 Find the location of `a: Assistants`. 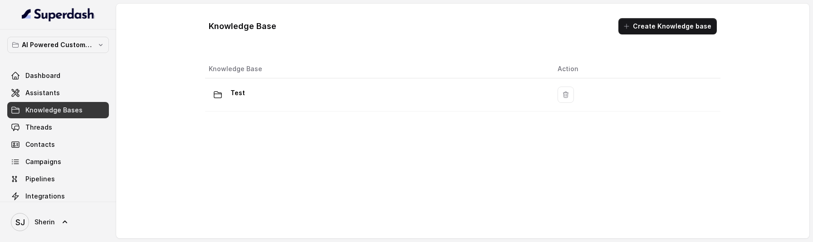

a: Assistants is located at coordinates (58, 93).